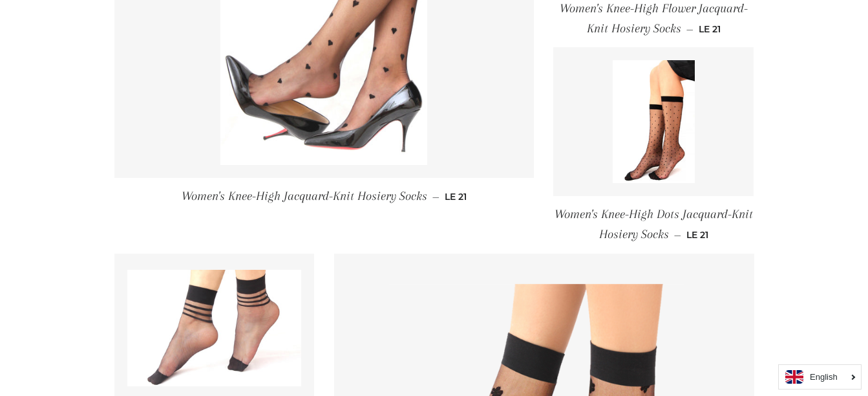  What do you see at coordinates (654, 224) in the screenshot?
I see `span: Women's Knee-High Dots Jacquard-Knit Hosiery Socks` at bounding box center [654, 224].